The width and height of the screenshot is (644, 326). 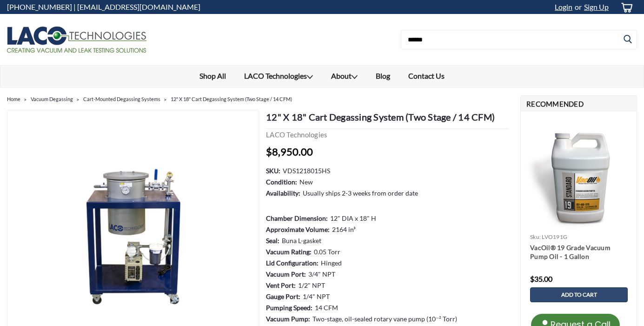 I want to click on dt: Vacuum Rating:, so click(x=289, y=252).